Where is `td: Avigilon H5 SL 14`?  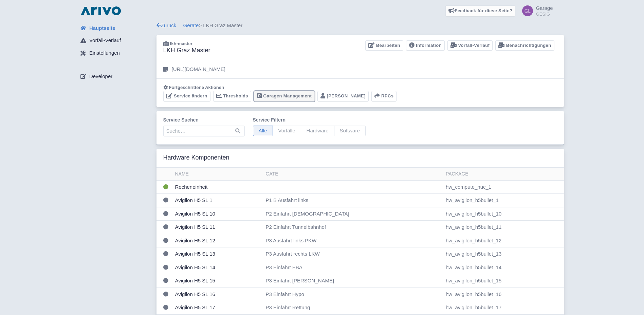 td: Avigilon H5 SL 14 is located at coordinates (218, 268).